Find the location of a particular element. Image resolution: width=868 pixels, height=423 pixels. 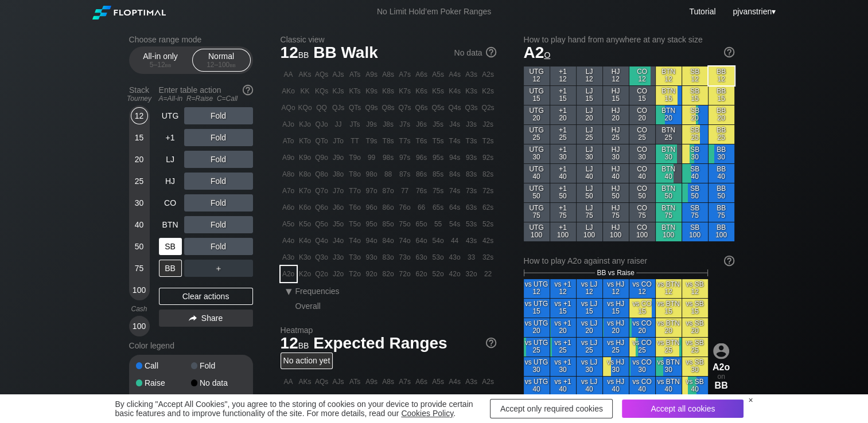

div: K5s is located at coordinates (438, 91).